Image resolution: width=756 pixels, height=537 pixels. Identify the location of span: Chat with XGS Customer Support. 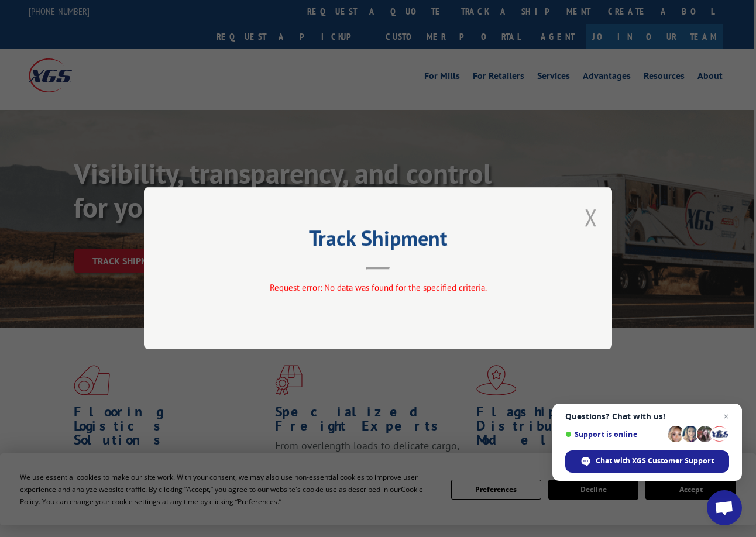
(655, 461).